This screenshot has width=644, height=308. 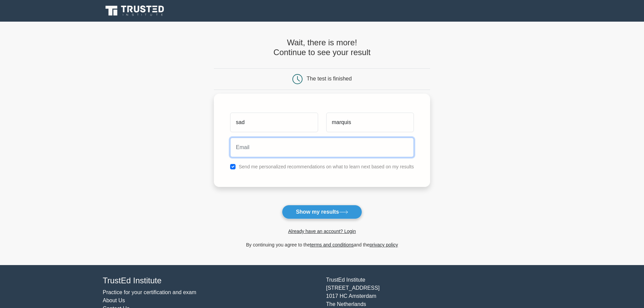 I want to click on a: privacy policy, so click(x=384, y=246).